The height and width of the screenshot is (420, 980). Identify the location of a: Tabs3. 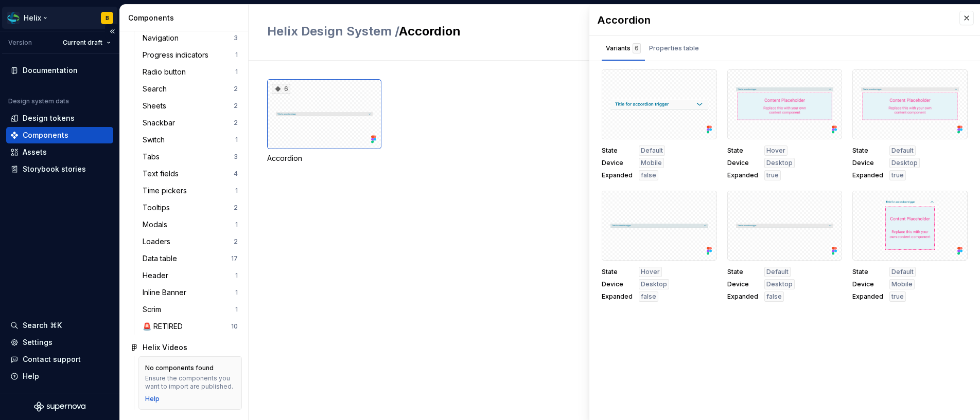
(190, 157).